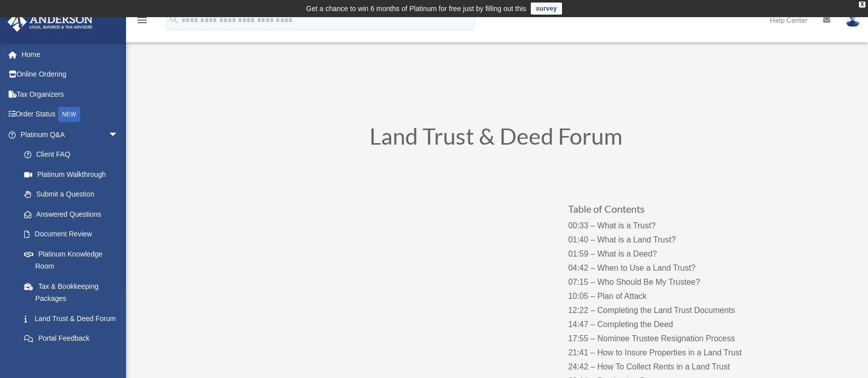 The width and height of the screenshot is (868, 378). Describe the element at coordinates (142, 22) in the screenshot. I see `a: menu` at that location.